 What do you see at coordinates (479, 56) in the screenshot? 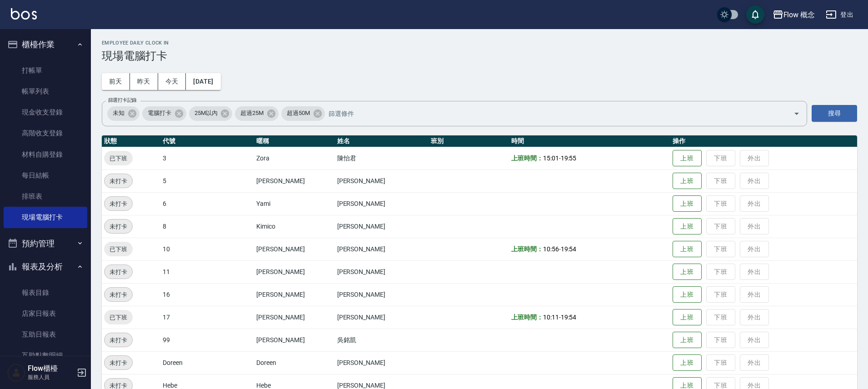
I see `h3: 現場電腦打卡` at bounding box center [479, 56].